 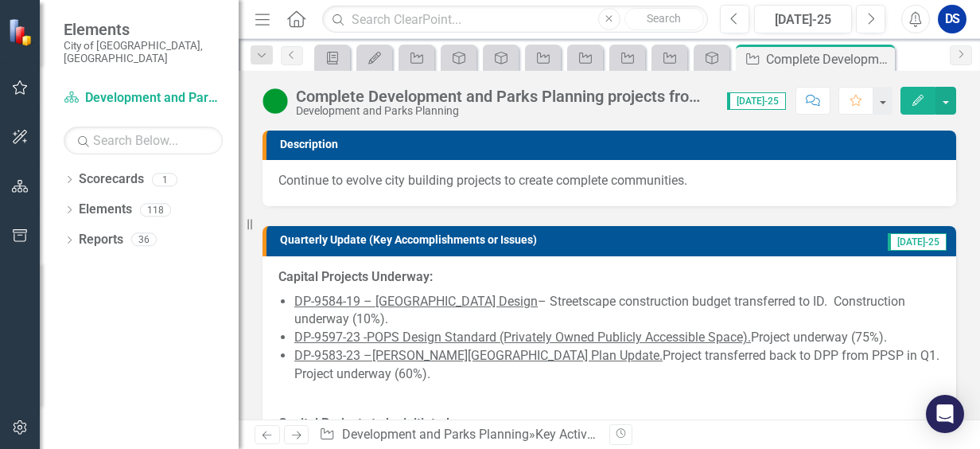 I want to click on a: Scorecards, so click(x=112, y=179).